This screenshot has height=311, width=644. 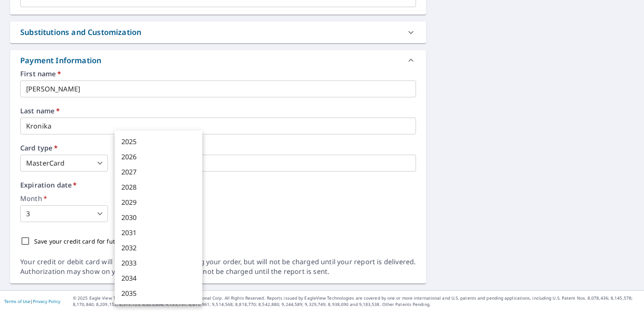 What do you see at coordinates (159, 248) in the screenshot?
I see `li: 2032` at bounding box center [159, 248].